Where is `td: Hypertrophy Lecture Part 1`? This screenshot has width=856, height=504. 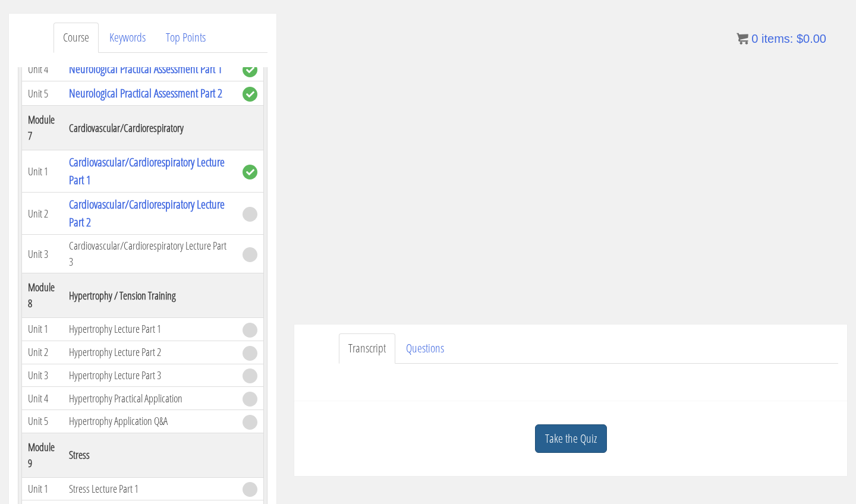
td: Hypertrophy Lecture Part 1 is located at coordinates (150, 329).